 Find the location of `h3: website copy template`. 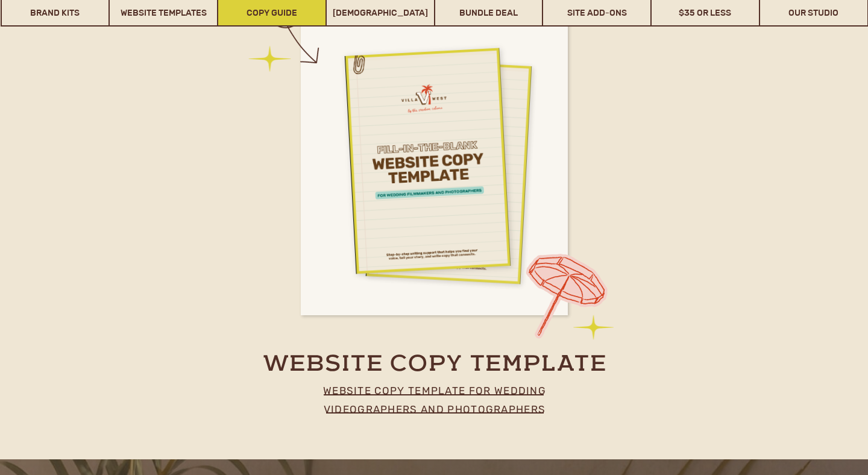

h3: website copy template is located at coordinates (435, 364).